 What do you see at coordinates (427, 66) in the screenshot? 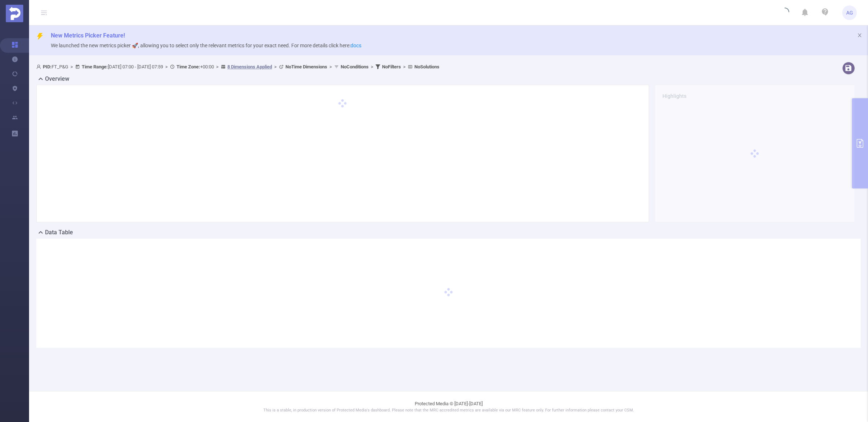
I see `b: No Solutions` at bounding box center [427, 66].